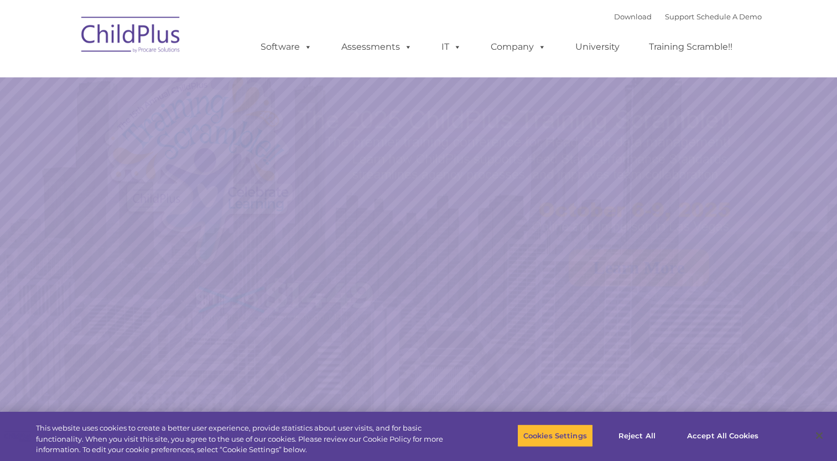 The height and width of the screenshot is (461, 837). Describe the element at coordinates (639, 268) in the screenshot. I see `a: Learn More` at that location.